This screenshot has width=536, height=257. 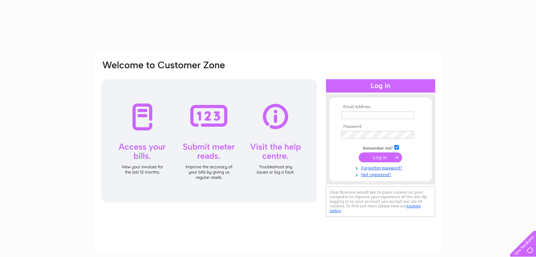 What do you see at coordinates (381, 148) in the screenshot?
I see `td: Remember me?` at bounding box center [381, 148].